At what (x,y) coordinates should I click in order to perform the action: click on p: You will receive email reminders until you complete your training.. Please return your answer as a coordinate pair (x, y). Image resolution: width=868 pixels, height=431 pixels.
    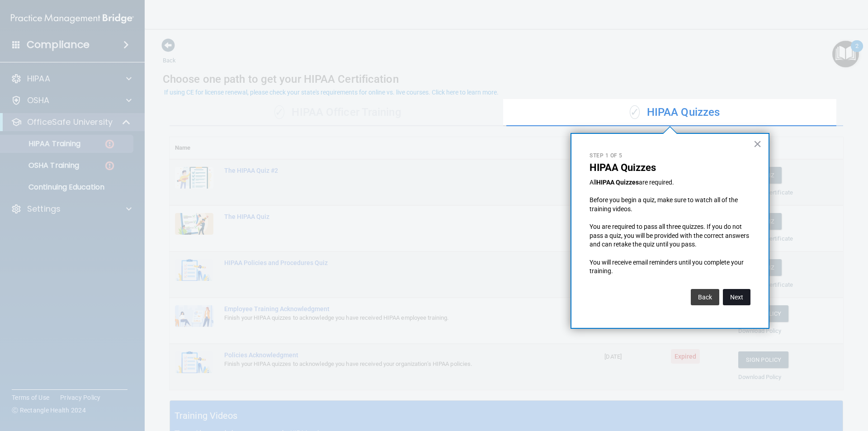
    Looking at the image, I should click on (670, 267).